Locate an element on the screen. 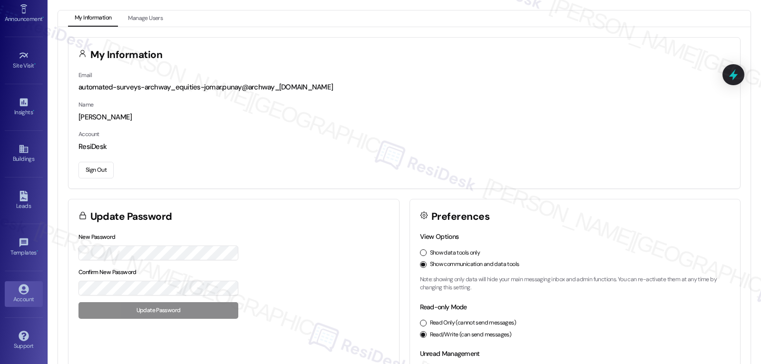 This screenshot has width=761, height=364. a: Support is located at coordinates (24, 341).